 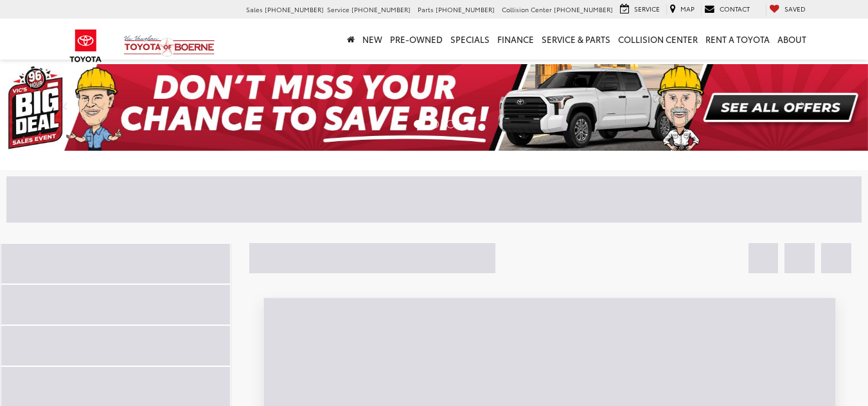 What do you see at coordinates (576, 39) in the screenshot?
I see `a: Service & Parts: Opens in a new tab` at bounding box center [576, 39].